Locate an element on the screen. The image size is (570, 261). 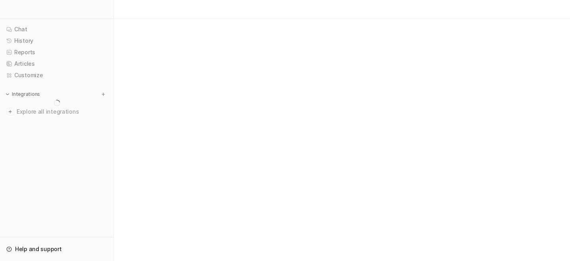
a: Help and support is located at coordinates (57, 249).